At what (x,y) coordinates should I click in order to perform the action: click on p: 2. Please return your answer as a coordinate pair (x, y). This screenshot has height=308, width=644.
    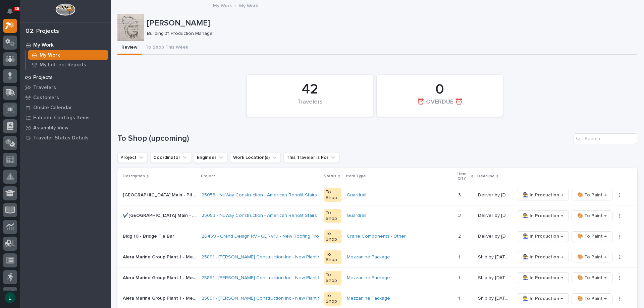
    Looking at the image, I should click on (460, 236).